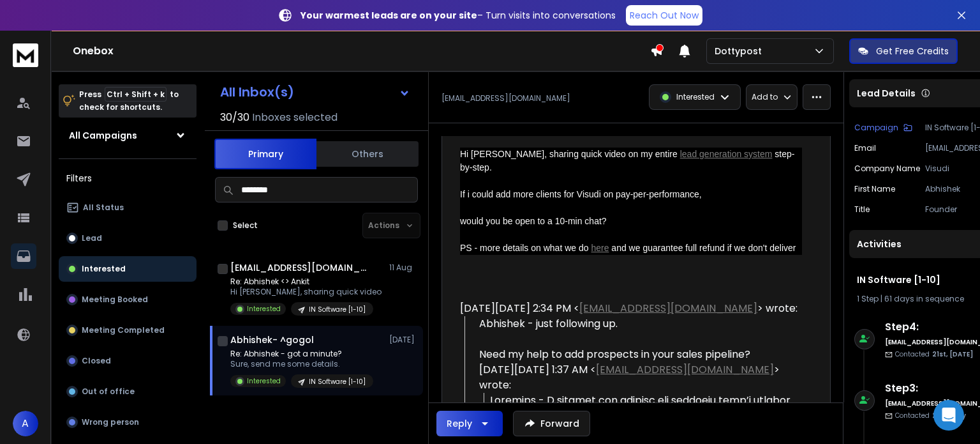 This screenshot has height=444, width=980. Describe the element at coordinates (551, 424) in the screenshot. I see `button: Forward` at that location.